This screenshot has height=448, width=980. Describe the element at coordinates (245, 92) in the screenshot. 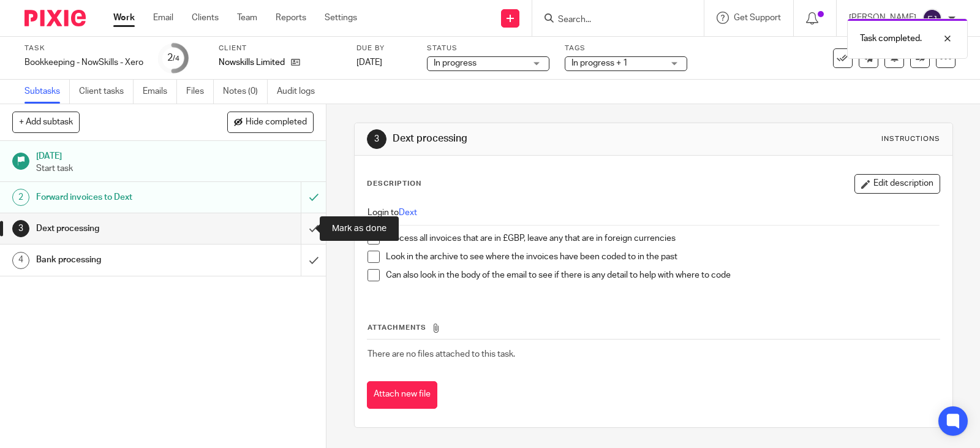

I see `a: Notes (0)` at that location.